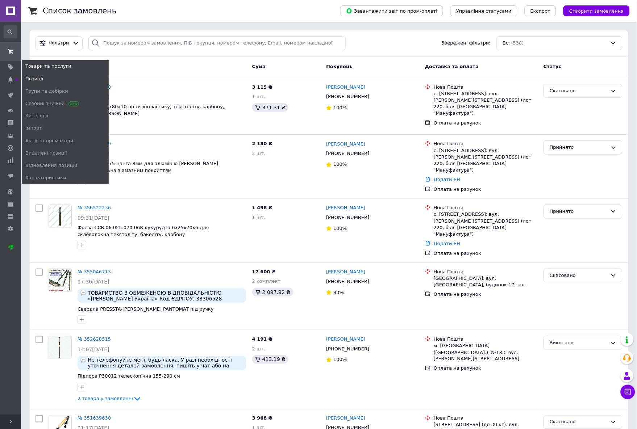 Image resolution: width=637 pixels, height=429 pixels. I want to click on span: 3 968 ₴, so click(262, 418).